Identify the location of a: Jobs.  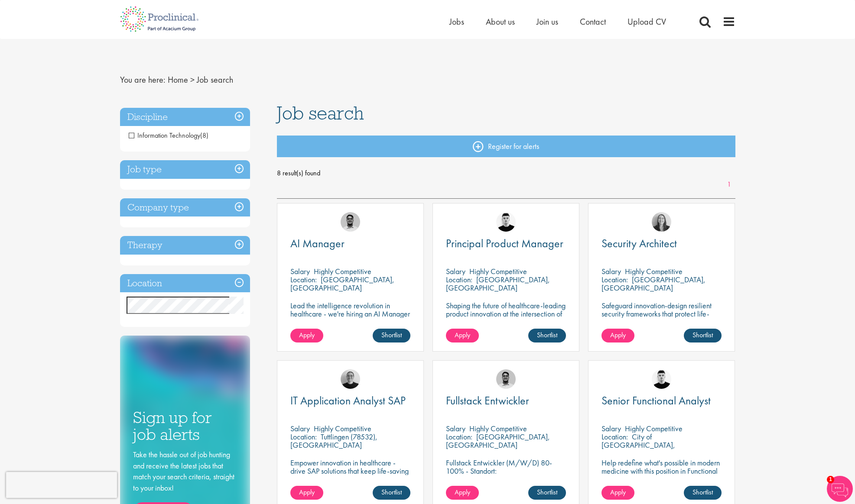
(457, 22).